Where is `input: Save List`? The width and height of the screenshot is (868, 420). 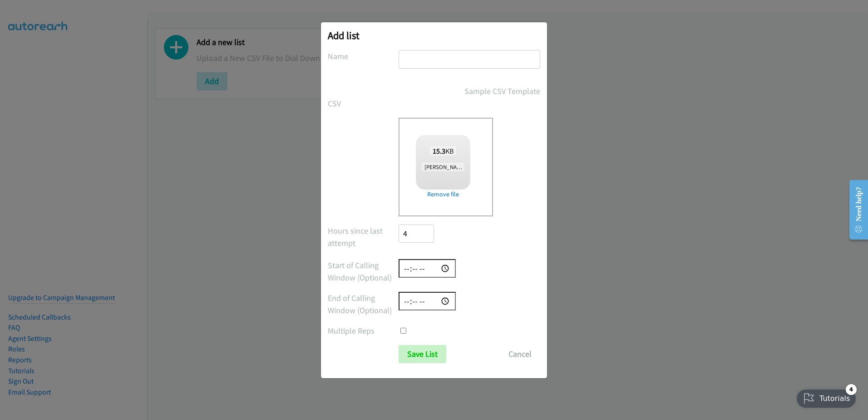 input: Save List is located at coordinates (422, 354).